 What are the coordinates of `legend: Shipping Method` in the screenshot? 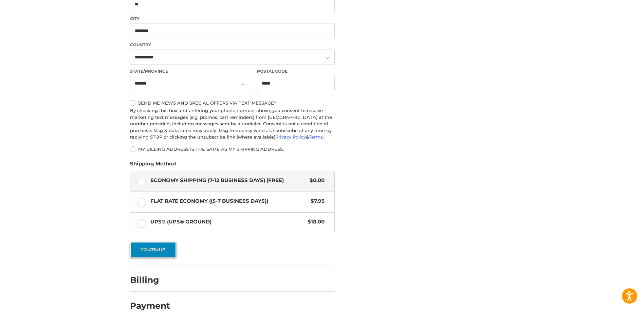 It's located at (153, 165).